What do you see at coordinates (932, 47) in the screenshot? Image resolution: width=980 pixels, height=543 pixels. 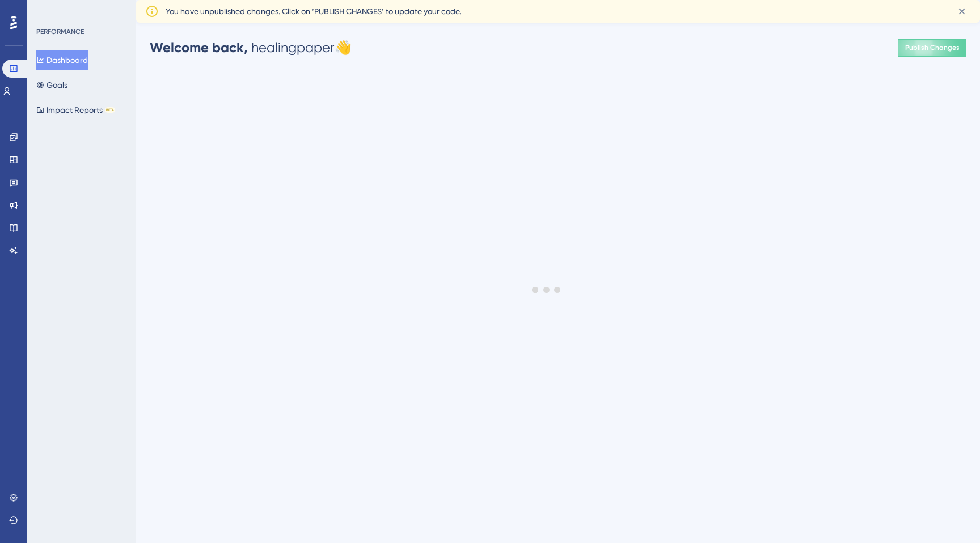 I see `button: Publish Changes` at bounding box center [932, 47].